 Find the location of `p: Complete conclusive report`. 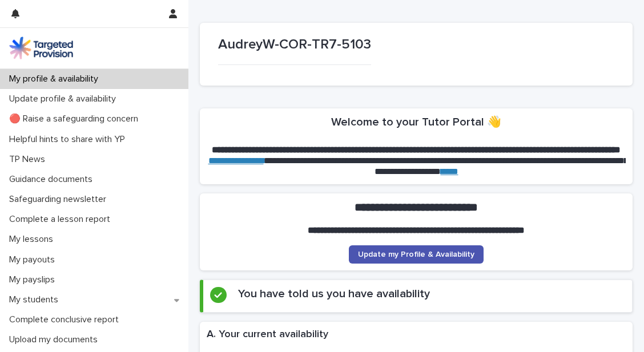

p: Complete conclusive report is located at coordinates (66, 320).